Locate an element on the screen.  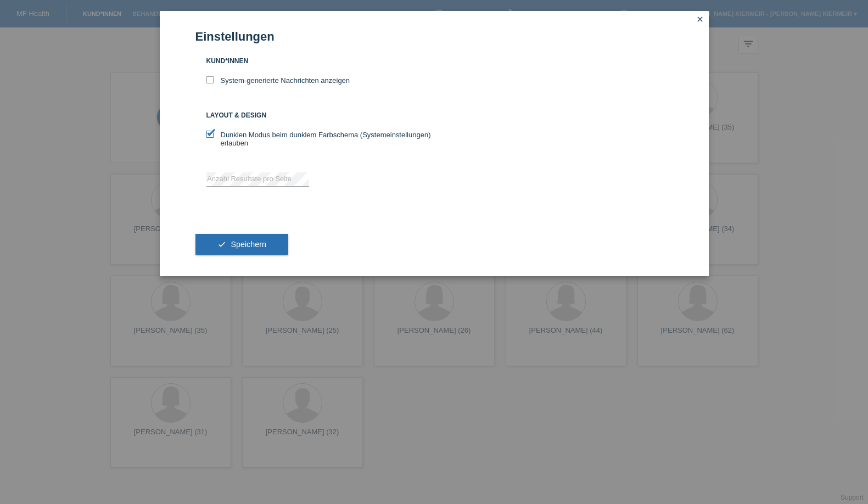
i: close is located at coordinates (700, 19).